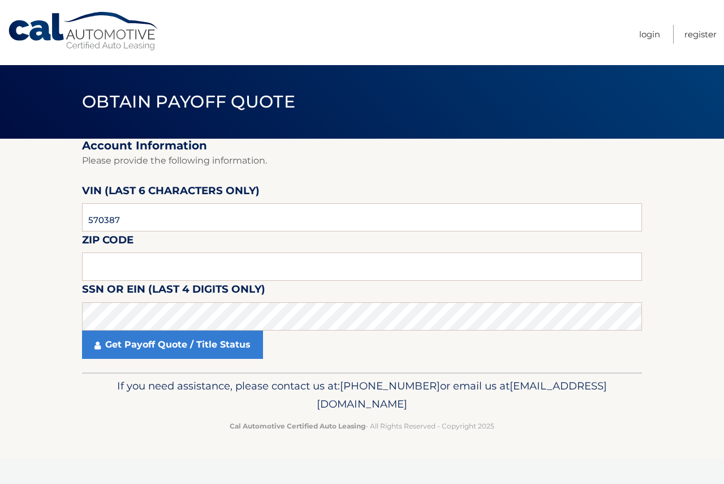 The height and width of the screenshot is (484, 724). I want to click on p: Please provide the following information., so click(362, 161).